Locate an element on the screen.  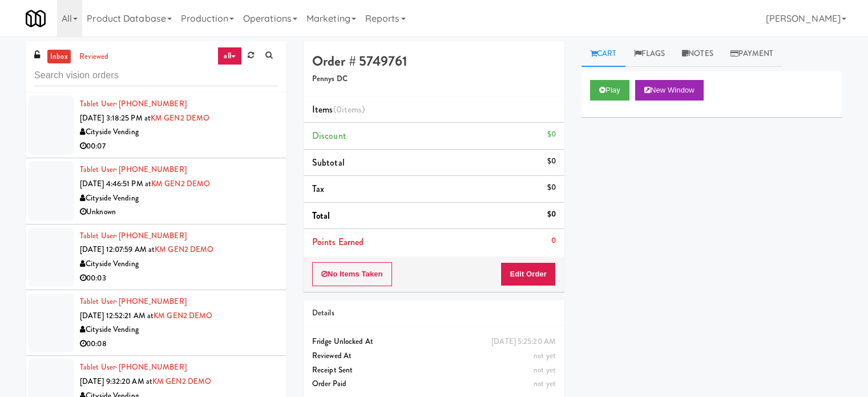
span: Tax is located at coordinates (318, 188).